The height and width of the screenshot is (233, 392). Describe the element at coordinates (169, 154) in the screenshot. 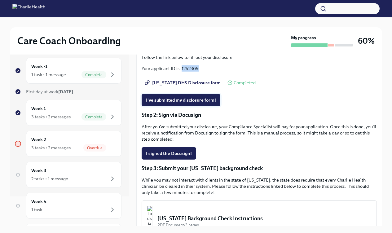

I see `button: I signed the Docusign!` at that location.